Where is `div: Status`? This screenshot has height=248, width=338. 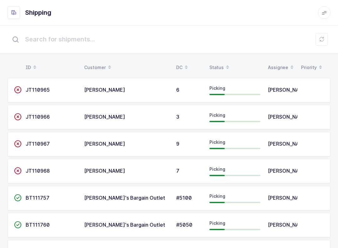 div: Status is located at coordinates (235, 67).